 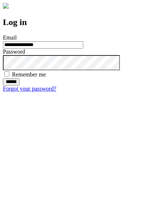 I want to click on label: Remember me, so click(x=29, y=74).